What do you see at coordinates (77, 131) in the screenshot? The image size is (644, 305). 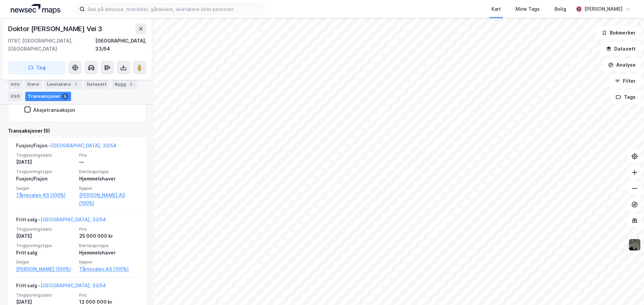 I see `div: Transaksjoner (5)` at bounding box center [77, 131].